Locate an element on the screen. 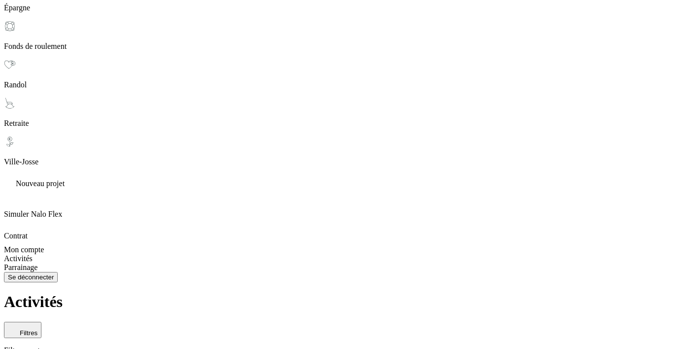  p: Épargne is located at coordinates (340, 8).